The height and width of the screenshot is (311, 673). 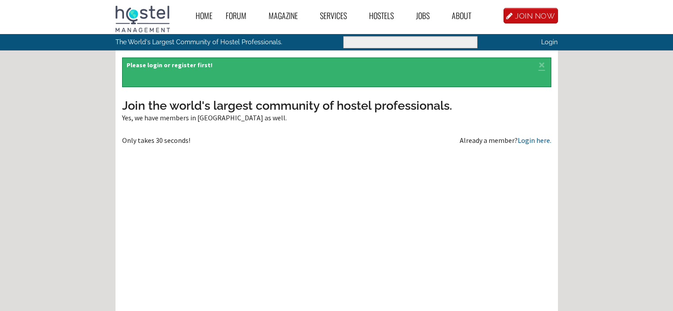 What do you see at coordinates (506, 140) in the screenshot?
I see `div: Already a member?` at bounding box center [506, 140].